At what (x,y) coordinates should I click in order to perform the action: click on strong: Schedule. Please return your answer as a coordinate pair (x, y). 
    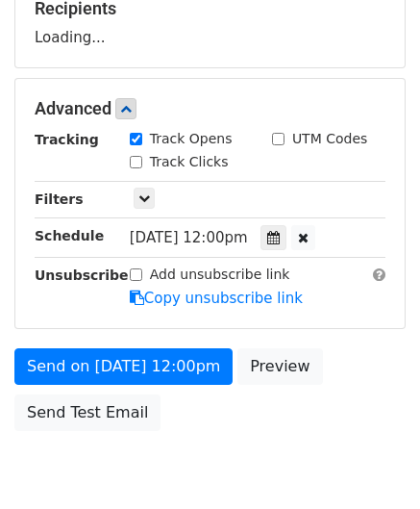
    Looking at the image, I should click on (70, 236).